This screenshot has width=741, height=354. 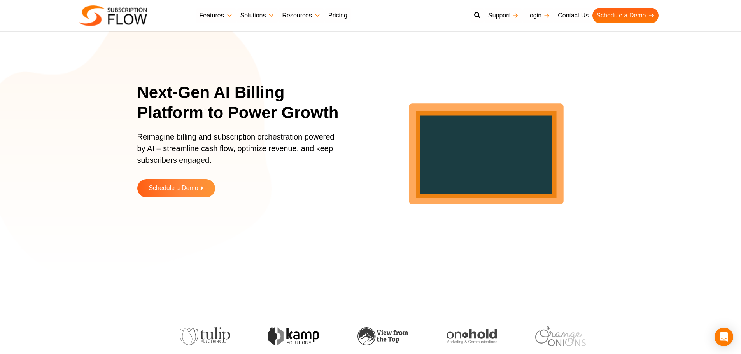 What do you see at coordinates (301, 16) in the screenshot?
I see `a: Resources` at bounding box center [301, 16].